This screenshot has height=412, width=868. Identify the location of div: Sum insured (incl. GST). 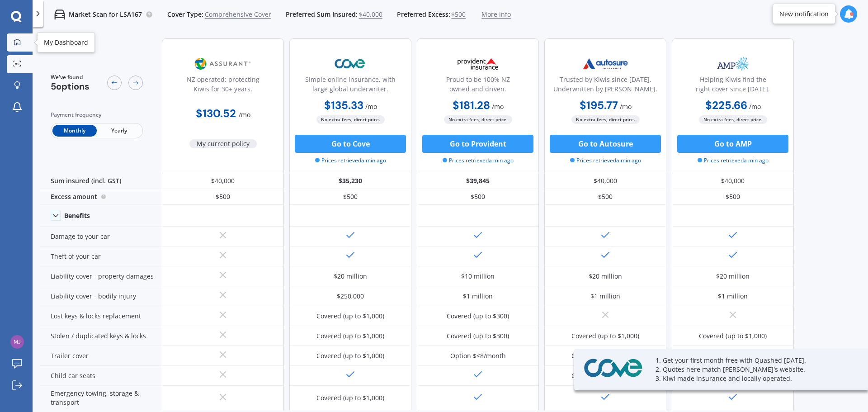
(101, 181).